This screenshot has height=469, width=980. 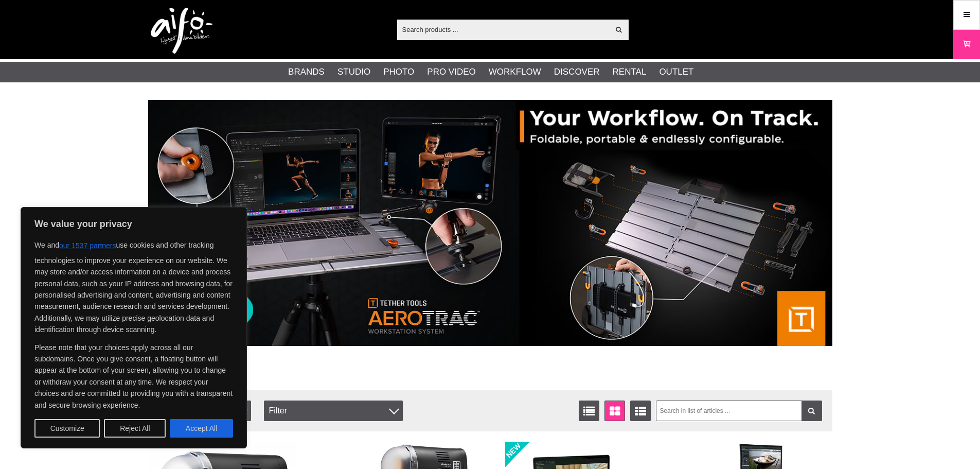 What do you see at coordinates (201, 428) in the screenshot?
I see `button: Accept All` at bounding box center [201, 428].